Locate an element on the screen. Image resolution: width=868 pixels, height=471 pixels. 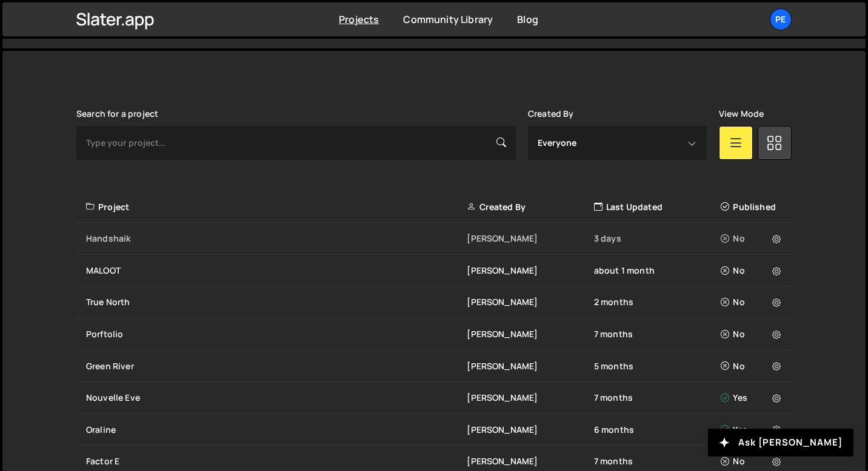
label: Created By is located at coordinates (551, 114).